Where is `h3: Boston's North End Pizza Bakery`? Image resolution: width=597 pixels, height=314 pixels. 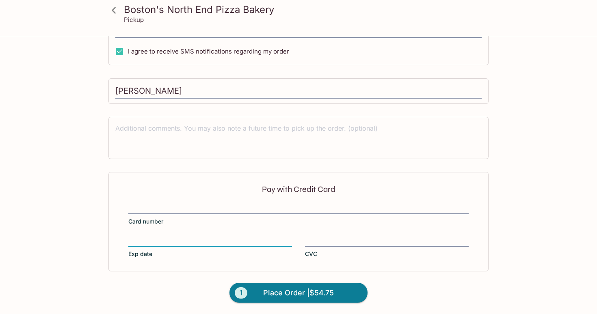
h3: Boston's North End Pizza Bakery is located at coordinates (305, 9).